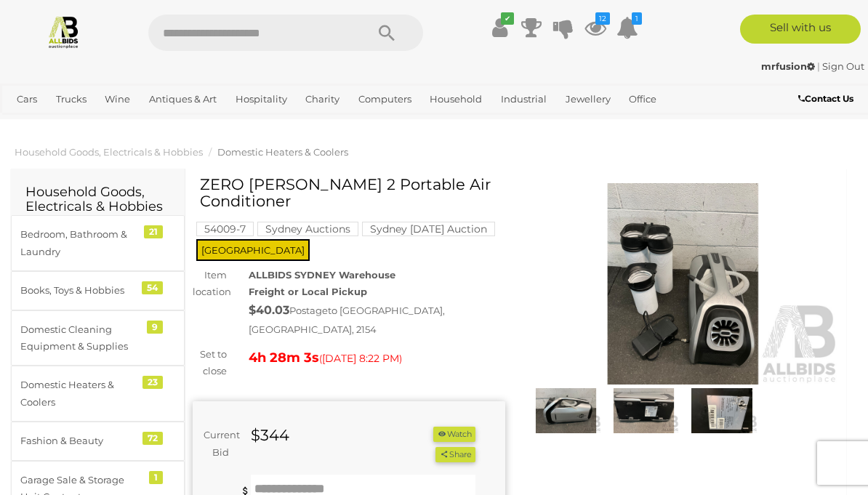  Describe the element at coordinates (308, 229) in the screenshot. I see `mark: Sydney Auctions` at that location.